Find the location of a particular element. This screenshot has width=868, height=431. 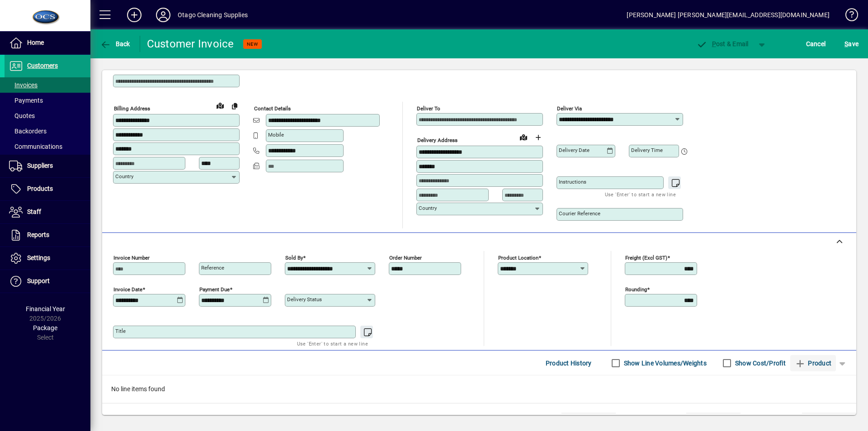

span: Customers is located at coordinates (43, 65).